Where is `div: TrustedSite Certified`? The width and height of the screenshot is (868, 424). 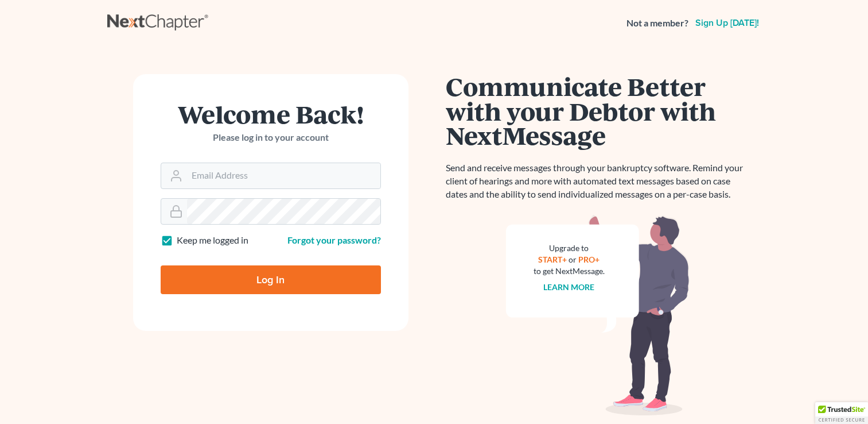 div: TrustedSite Certified is located at coordinates (842, 413).